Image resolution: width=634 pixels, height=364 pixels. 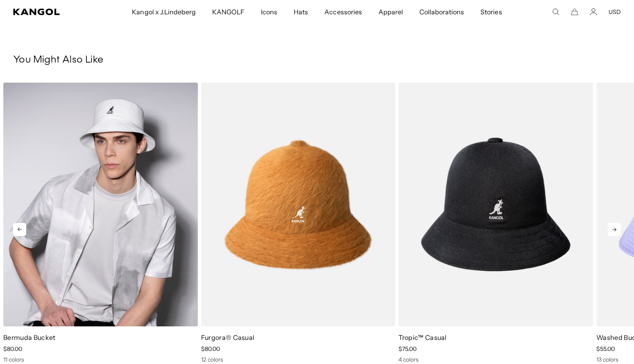 I want to click on summary: Search here, so click(x=556, y=12).